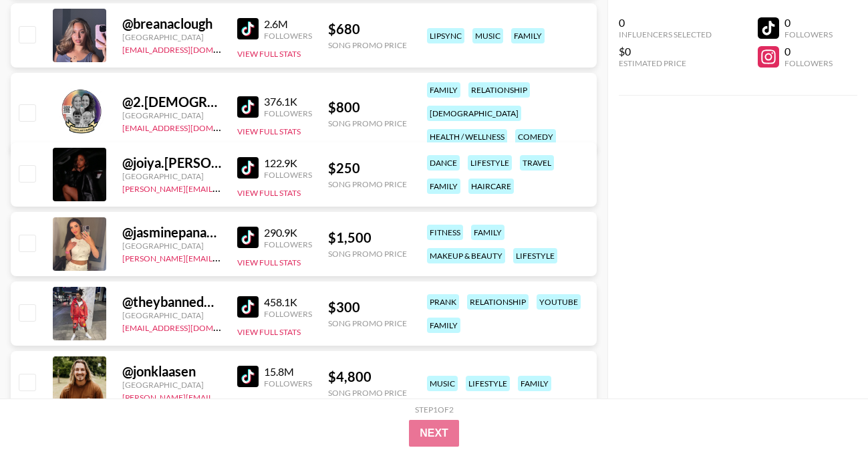  What do you see at coordinates (288, 233) in the screenshot?
I see `div: 290.9K` at bounding box center [288, 233].